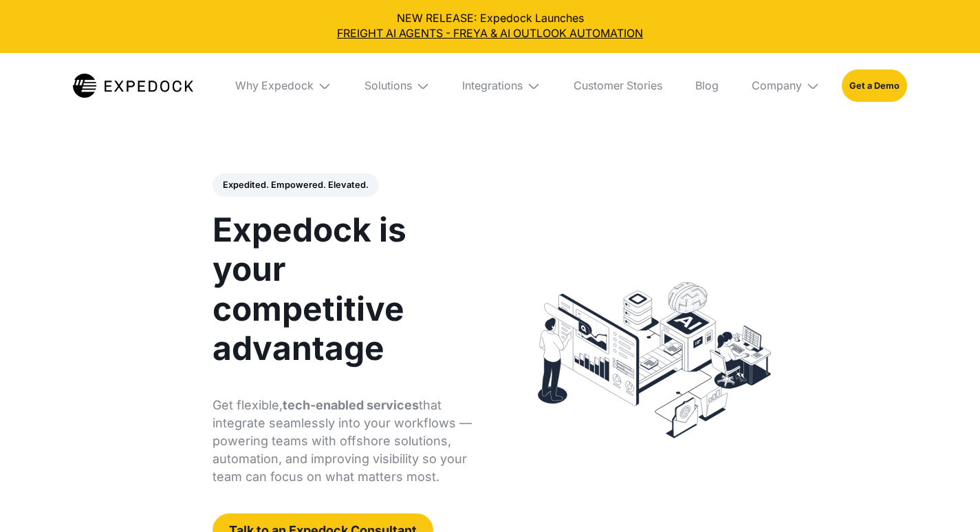  I want to click on strong: tech-enabled services, so click(351, 405).